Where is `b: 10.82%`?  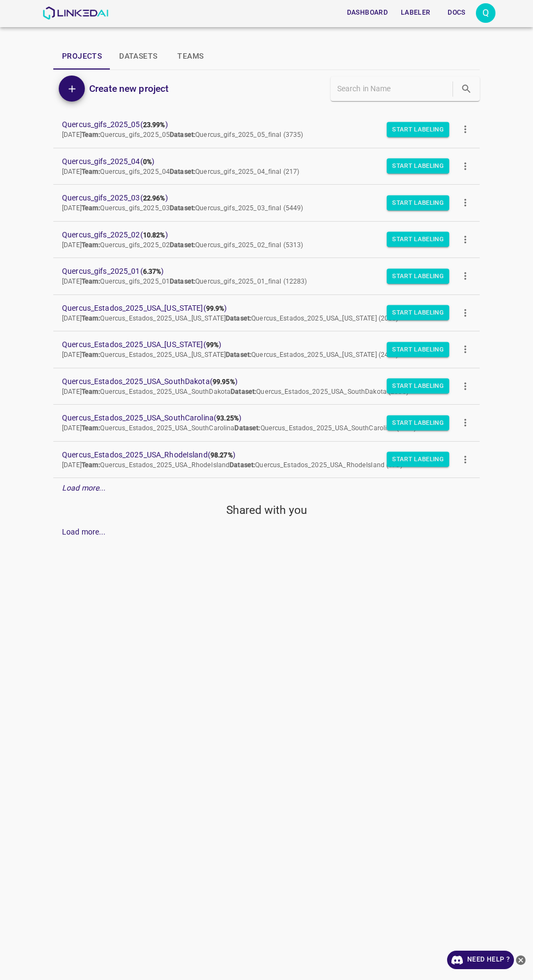
b: 10.82% is located at coordinates (154, 235).